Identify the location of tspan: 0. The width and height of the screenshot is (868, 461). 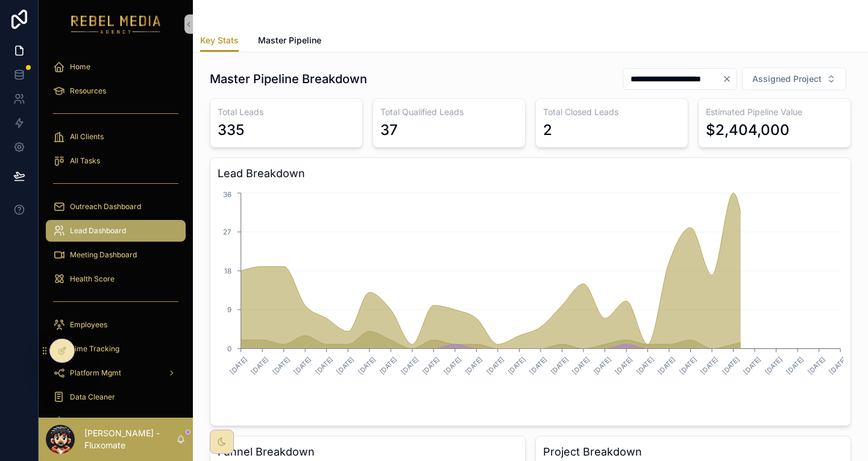
(229, 349).